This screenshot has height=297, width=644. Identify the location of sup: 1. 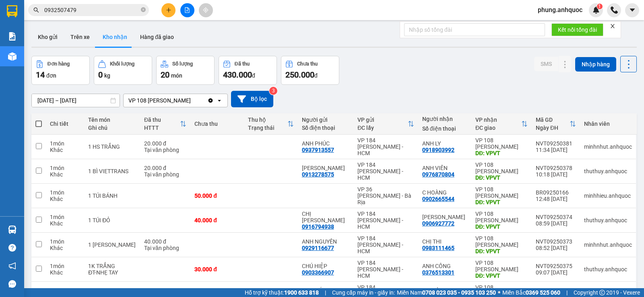
(600, 6).